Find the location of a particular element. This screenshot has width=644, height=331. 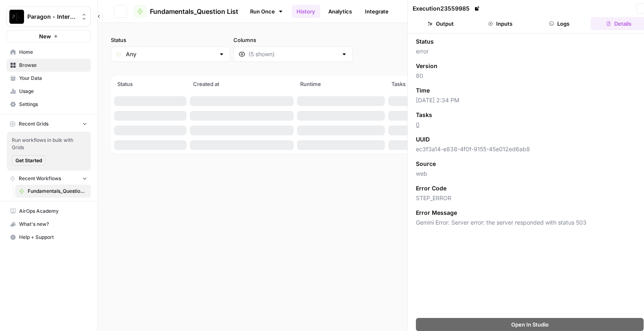

span: error is located at coordinates (530, 52).